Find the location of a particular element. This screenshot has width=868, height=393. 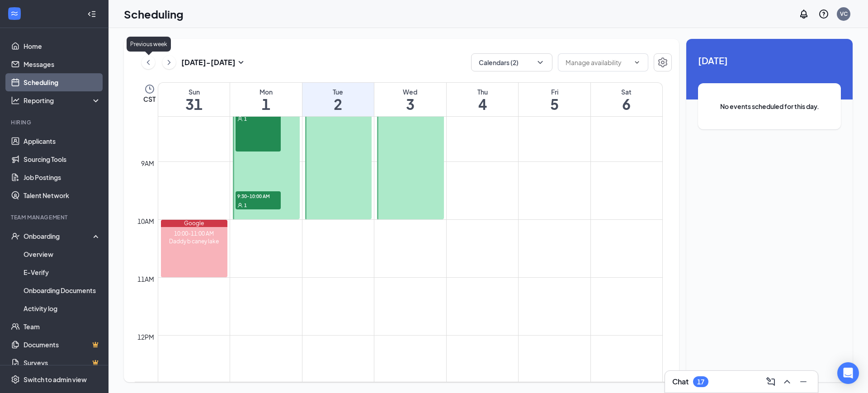

a: September 3, 2025 is located at coordinates (410, 99).